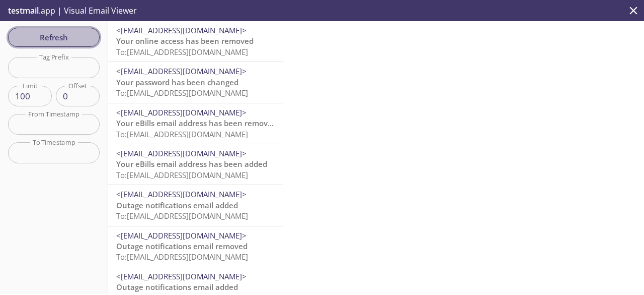 This screenshot has width=644, height=295. I want to click on span: Your password has been changed, so click(177, 82).